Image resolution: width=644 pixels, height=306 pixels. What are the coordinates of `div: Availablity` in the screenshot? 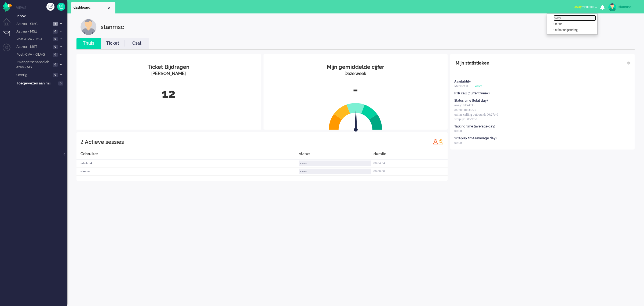 It's located at (462, 82).